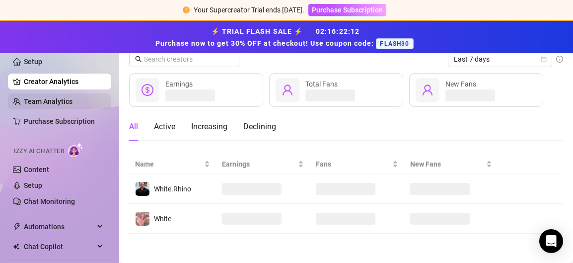 This screenshot has width=573, height=263. I want to click on strong: Purchase now to get 30% OFF at checkout! Use coupon code:, so click(266, 43).